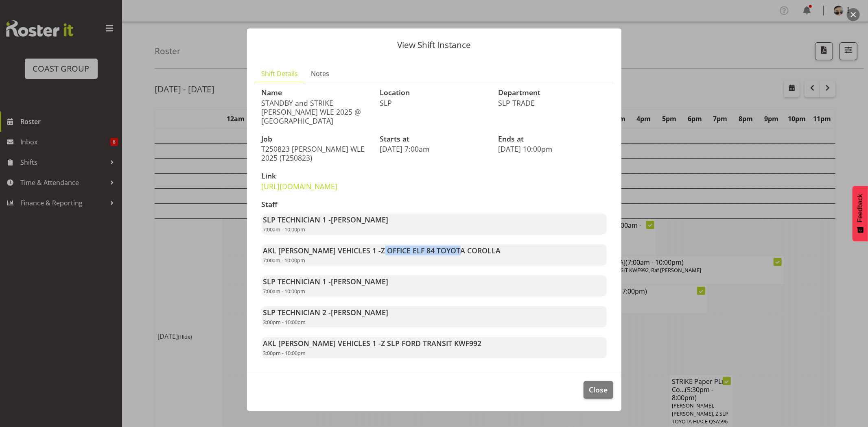 This screenshot has width=868, height=427. What do you see at coordinates (316, 93) in the screenshot?
I see `h3: Name` at bounding box center [316, 93].